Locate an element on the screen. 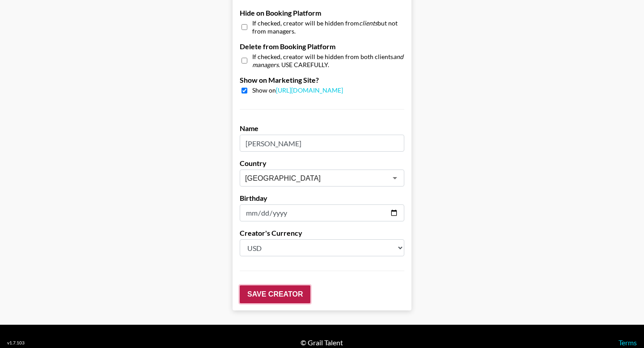 This screenshot has height=348, width=644. span: Show on is located at coordinates (298, 90).